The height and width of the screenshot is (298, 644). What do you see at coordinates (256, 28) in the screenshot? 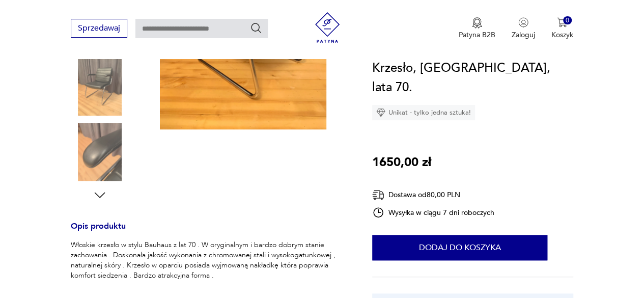
I see `button: Szukaj` at bounding box center [256, 28].